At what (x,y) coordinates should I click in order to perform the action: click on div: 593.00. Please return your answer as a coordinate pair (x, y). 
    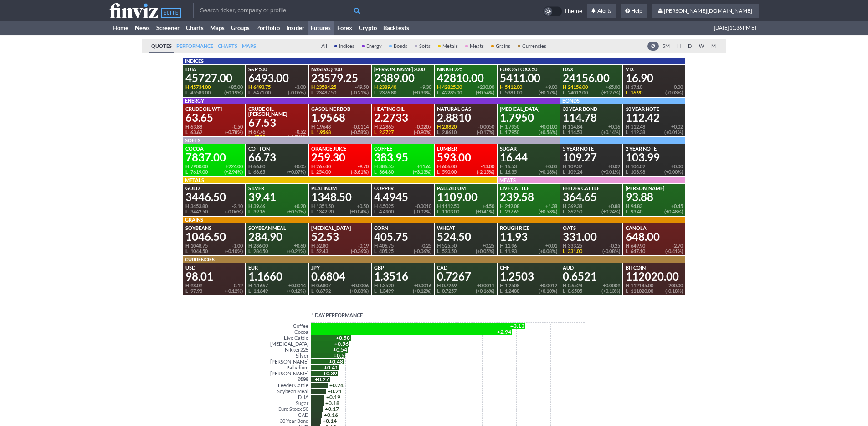
    Looking at the image, I should click on (465, 157).